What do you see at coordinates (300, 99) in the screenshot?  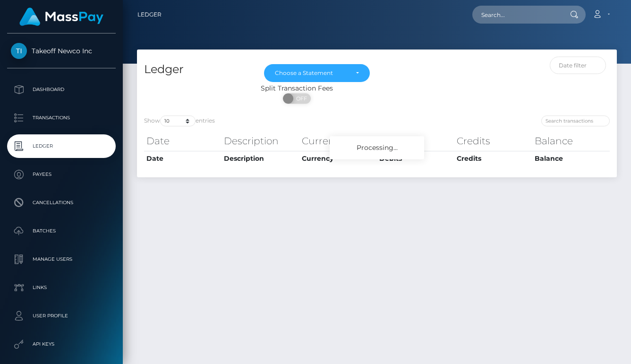 I see `span: OFF` at bounding box center [300, 99].